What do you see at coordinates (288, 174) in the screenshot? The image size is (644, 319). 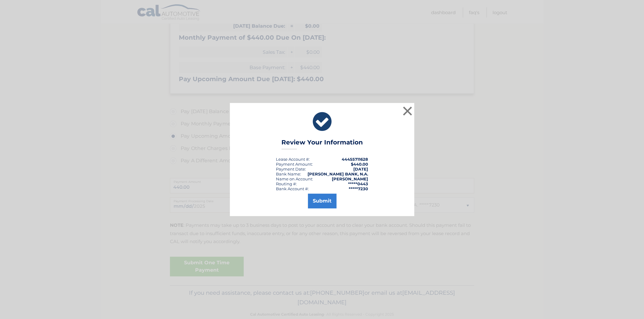 I see `div: Bank Name:` at bounding box center [288, 174].